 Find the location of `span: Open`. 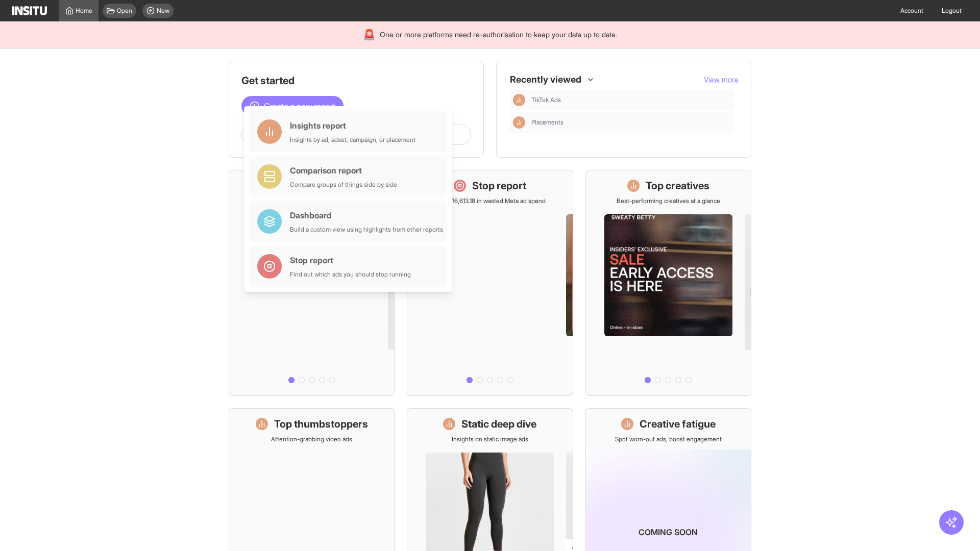

span: Open is located at coordinates (125, 11).